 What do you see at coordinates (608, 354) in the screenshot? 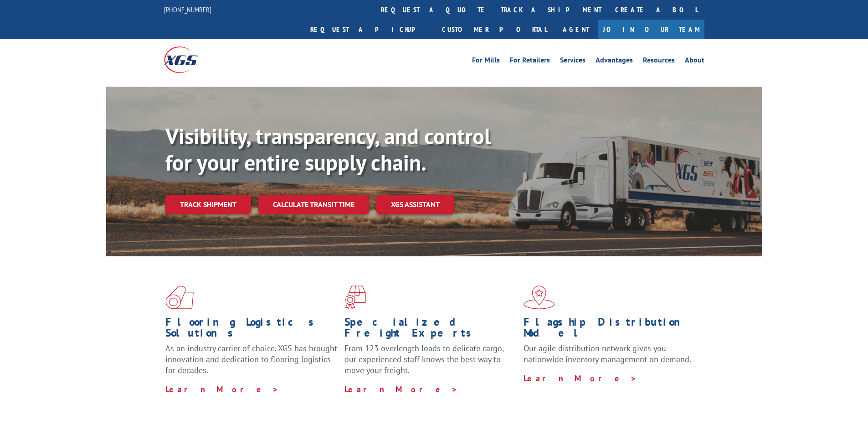
I see `span: Our agile distribution network gives you nationwide inventory management on demand.` at bounding box center [608, 354].